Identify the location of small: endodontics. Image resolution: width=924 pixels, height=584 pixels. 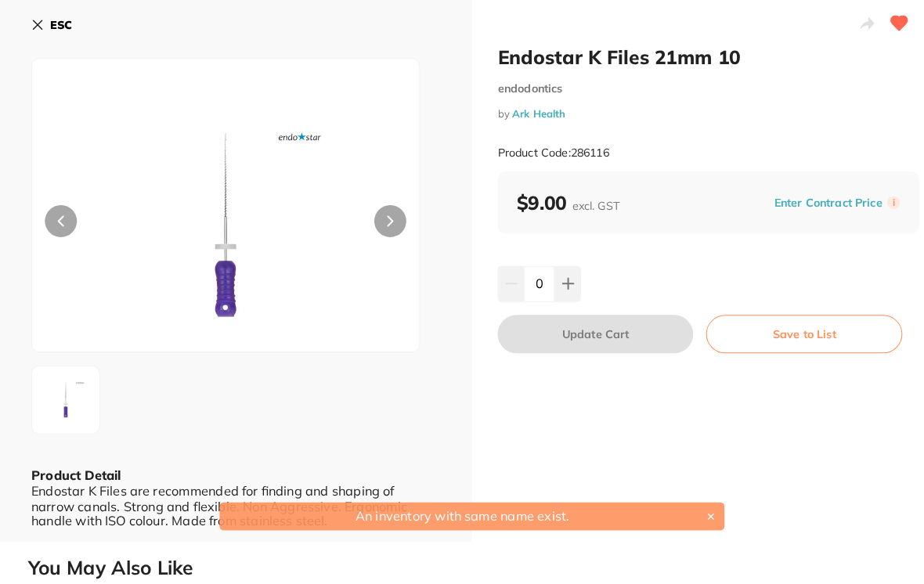
(693, 86).